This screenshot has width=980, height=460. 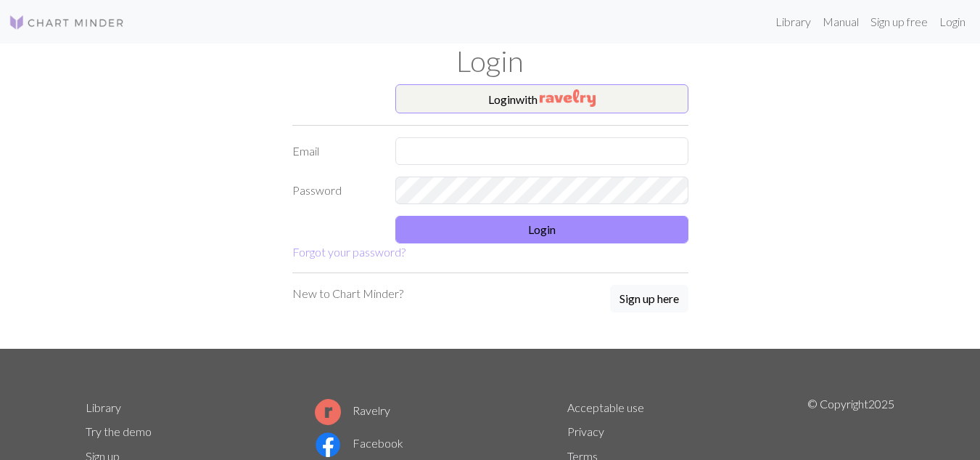 I want to click on img: Ravelry, so click(x=567, y=98).